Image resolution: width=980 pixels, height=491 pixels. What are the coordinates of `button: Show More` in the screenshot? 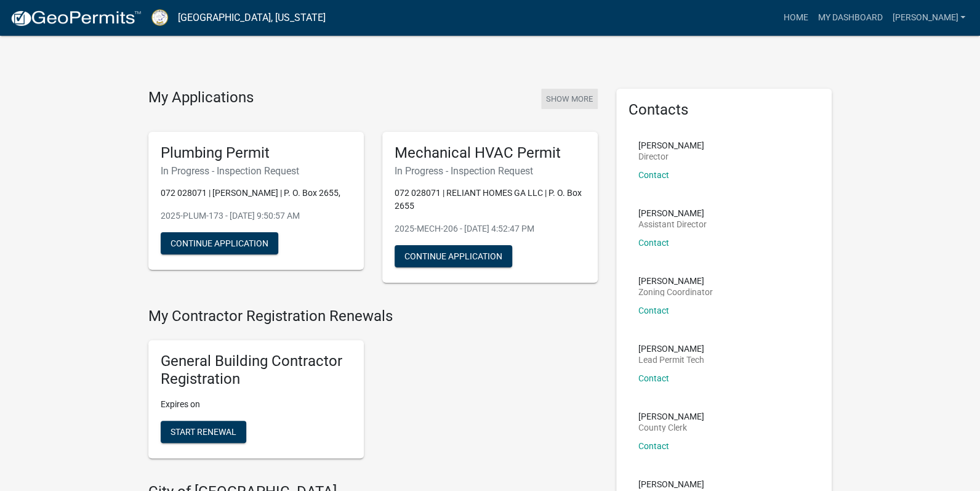 It's located at (569, 98).